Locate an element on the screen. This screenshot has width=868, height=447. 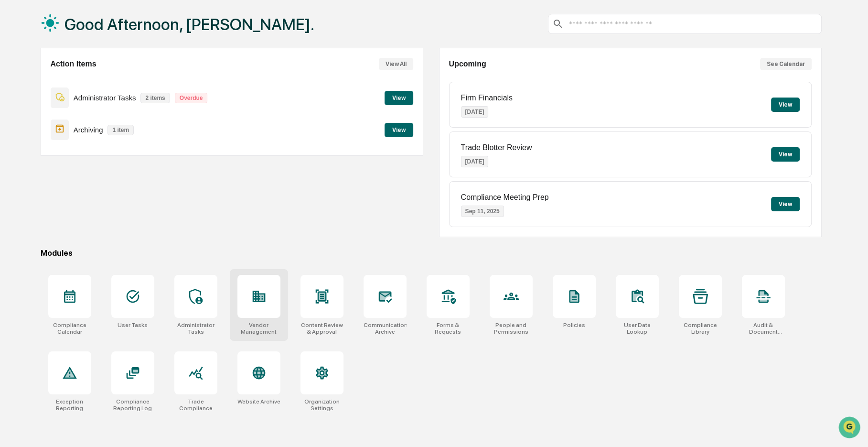
div: Past conversations is located at coordinates (37, 110).